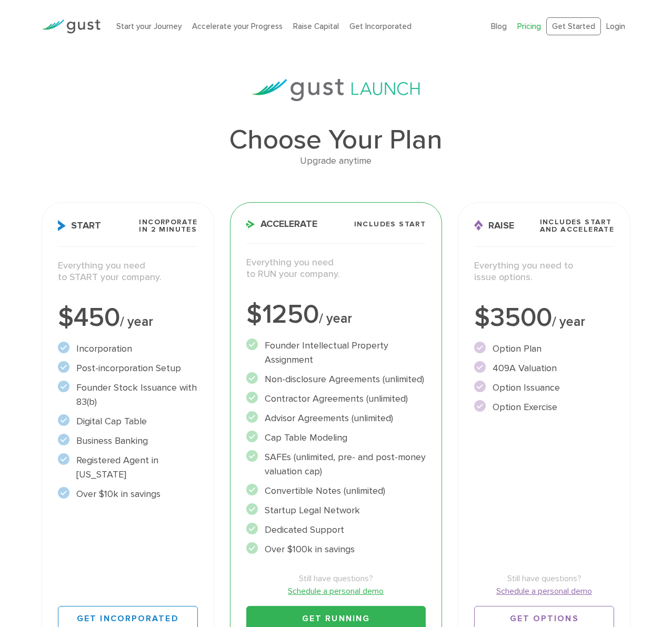  Describe the element at coordinates (128, 441) in the screenshot. I see `li: Business Banking` at that location.